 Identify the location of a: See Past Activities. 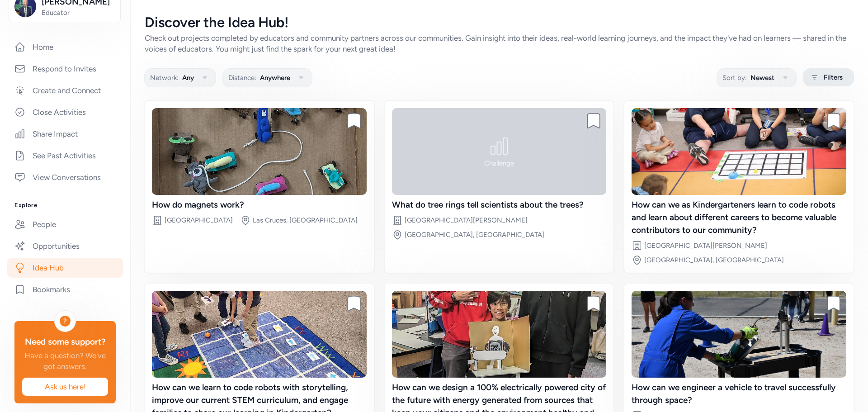
(65, 155).